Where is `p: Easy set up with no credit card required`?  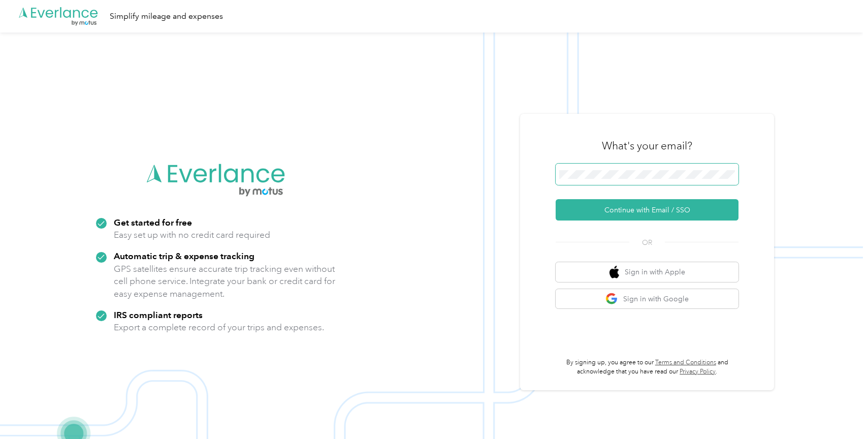 p: Easy set up with no credit card required is located at coordinates (192, 234).